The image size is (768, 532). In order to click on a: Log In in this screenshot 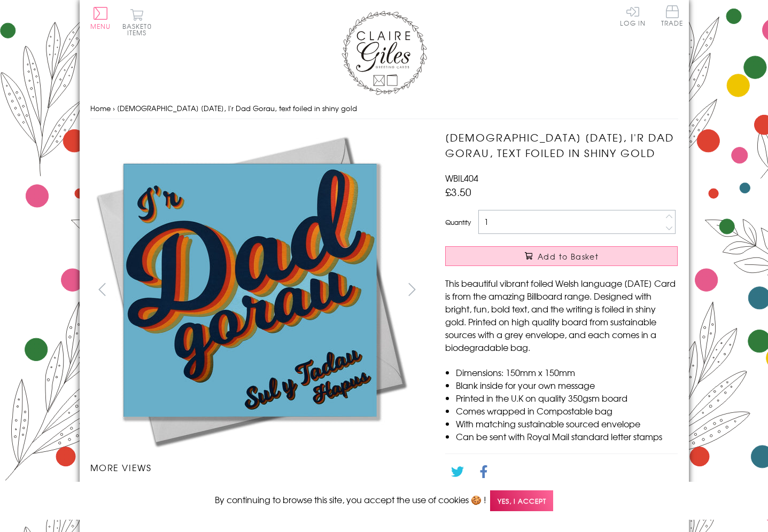, I will do `click(633, 15)`.